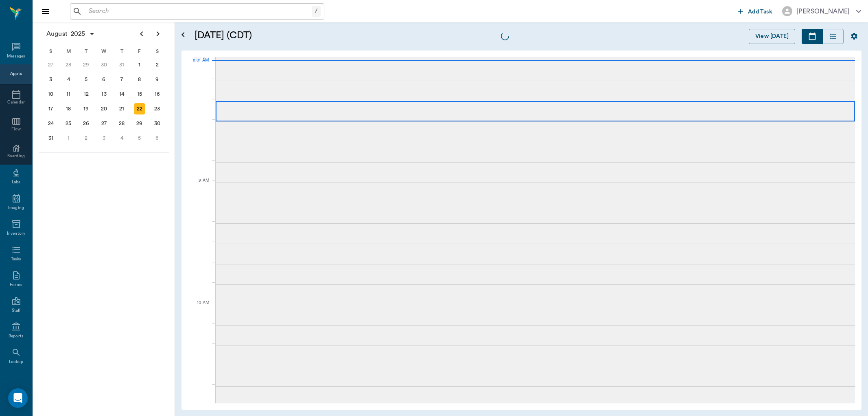 The width and height of the screenshot is (868, 416). I want to click on div: Thursday, August 21, 2025, so click(122, 109).